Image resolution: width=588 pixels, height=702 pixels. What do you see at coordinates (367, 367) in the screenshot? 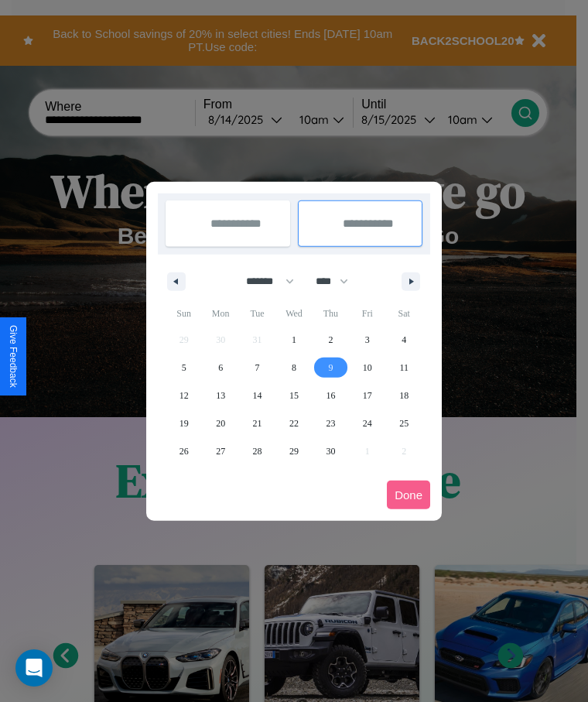
I see `span: 10` at bounding box center [367, 367].